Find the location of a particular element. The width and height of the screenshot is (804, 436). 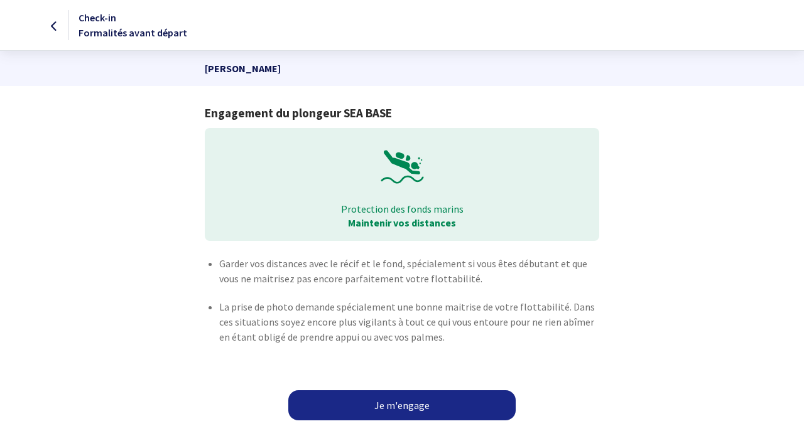

strong: Maintenir vos distances is located at coordinates (402, 223).